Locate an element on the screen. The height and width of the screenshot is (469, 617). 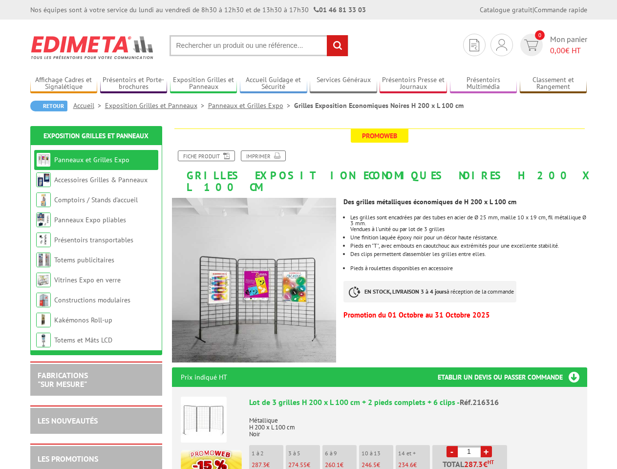
a: Classement et Rangement is located at coordinates (553, 83).